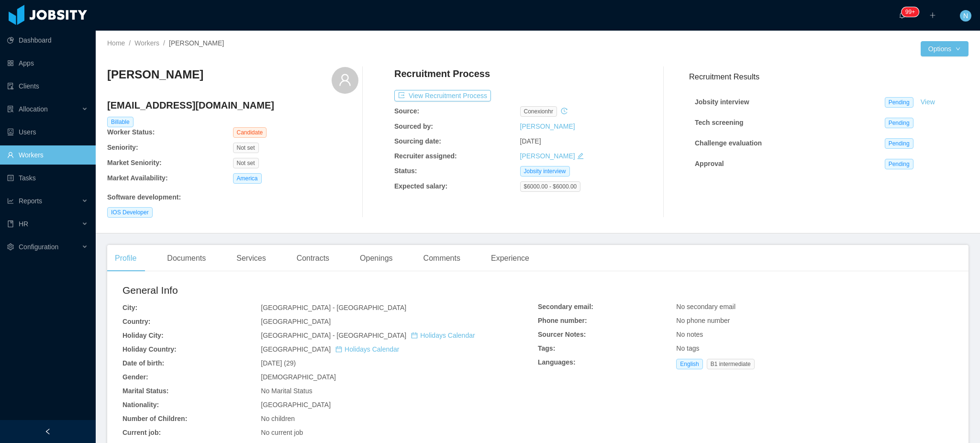 The height and width of the screenshot is (443, 980). What do you see at coordinates (565, 307) in the screenshot?
I see `b: Secondary email:` at bounding box center [565, 307].